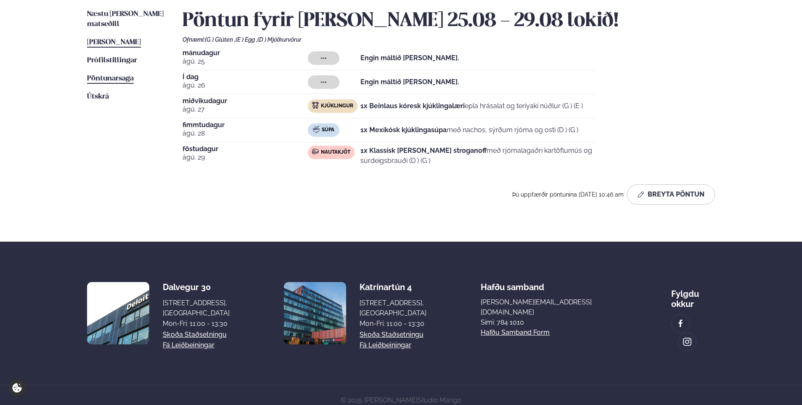 This screenshot has width=802, height=405. I want to click on span: ágú. 26, so click(245, 85).